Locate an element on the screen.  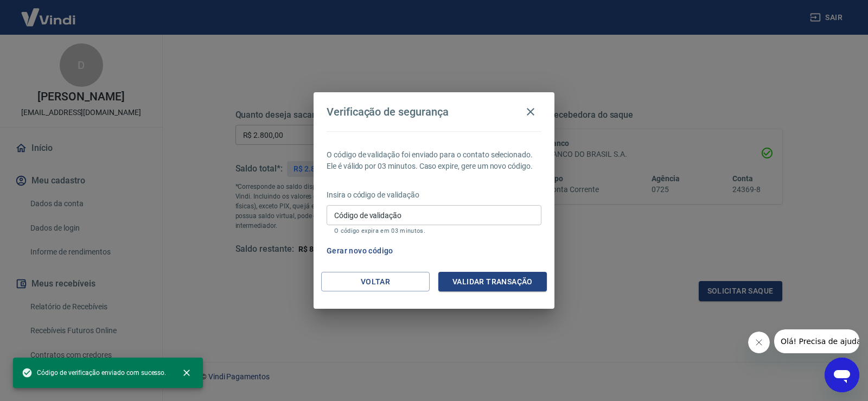
button: close is located at coordinates (186, 373).